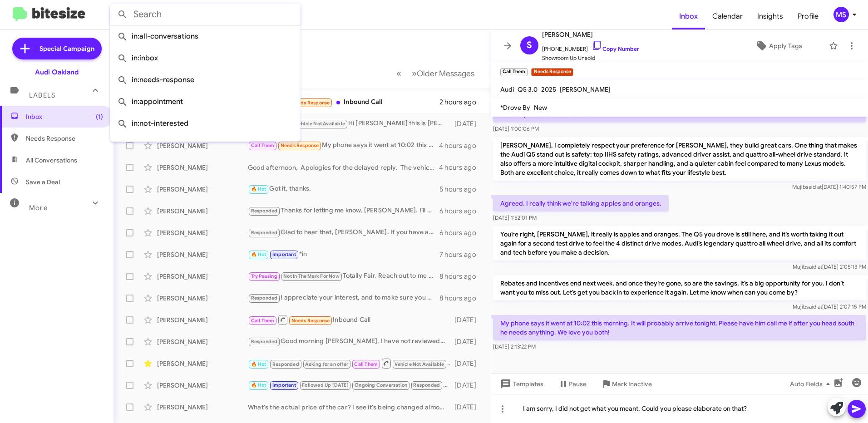 The image size is (868, 423). Describe the element at coordinates (769, 17) in the screenshot. I see `a: Insights` at that location.